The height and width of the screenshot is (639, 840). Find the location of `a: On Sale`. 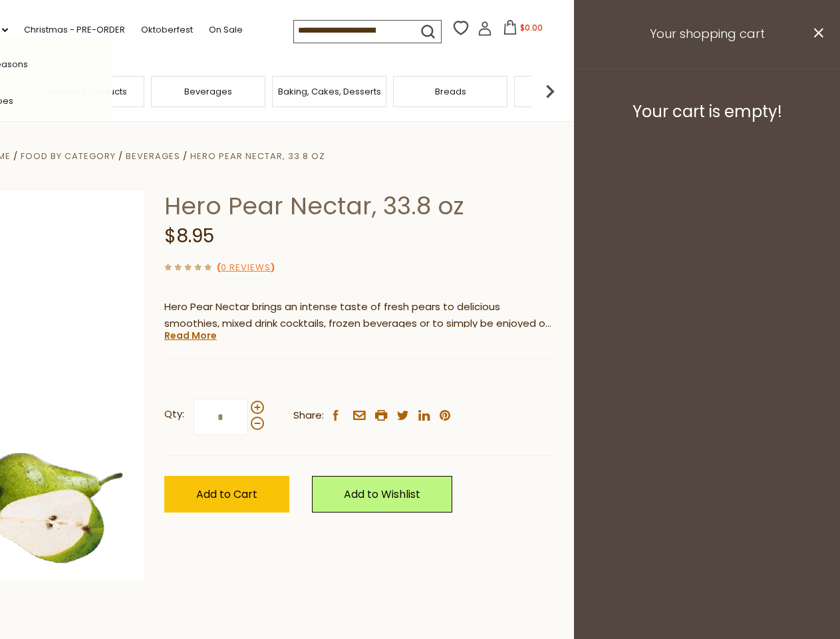

a: On Sale is located at coordinates (225, 30).